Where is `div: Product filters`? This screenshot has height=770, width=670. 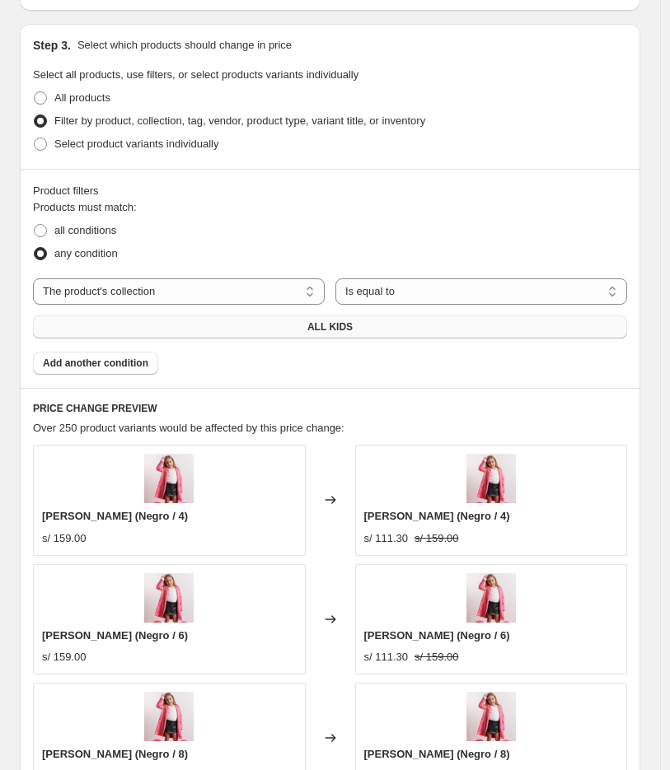
div: Product filters is located at coordinates (330, 191).